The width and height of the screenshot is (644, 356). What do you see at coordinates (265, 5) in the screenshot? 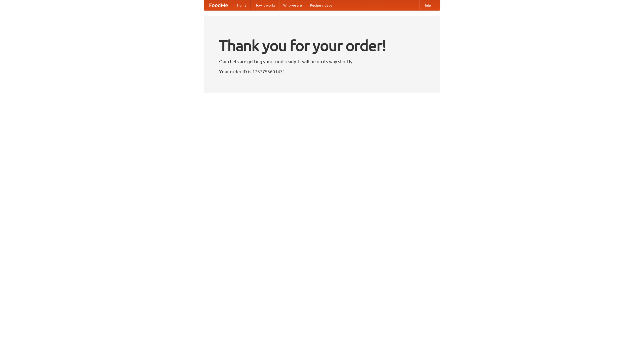
I see `a: How it works` at bounding box center [265, 5].